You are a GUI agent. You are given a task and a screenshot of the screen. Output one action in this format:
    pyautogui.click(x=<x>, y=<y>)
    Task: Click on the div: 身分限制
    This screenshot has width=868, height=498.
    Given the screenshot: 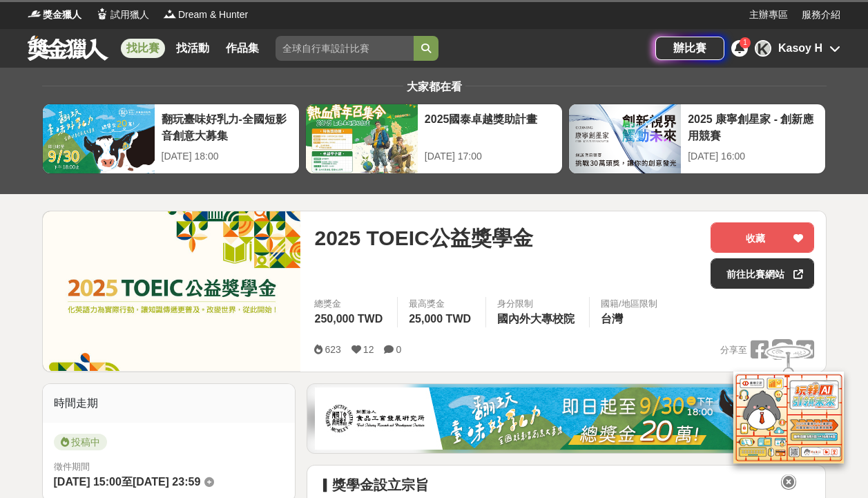 What is the action you would take?
    pyautogui.click(x=537, y=304)
    